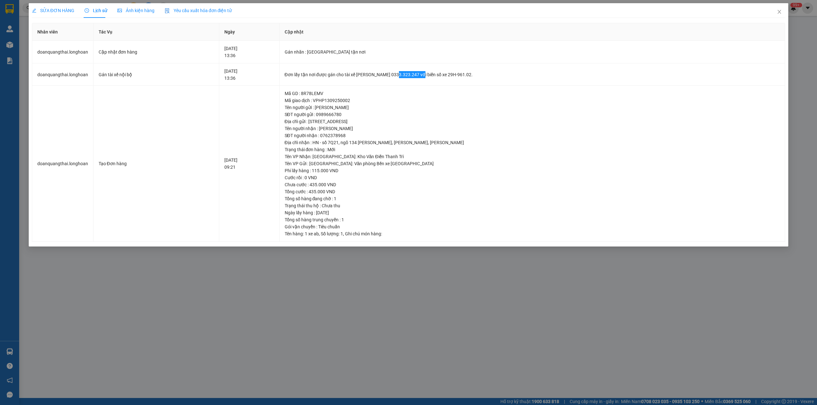 The height and width of the screenshot is (405, 817). What do you see at coordinates (532, 32) in the screenshot?
I see `th: Cập nhật` at bounding box center [532, 32].